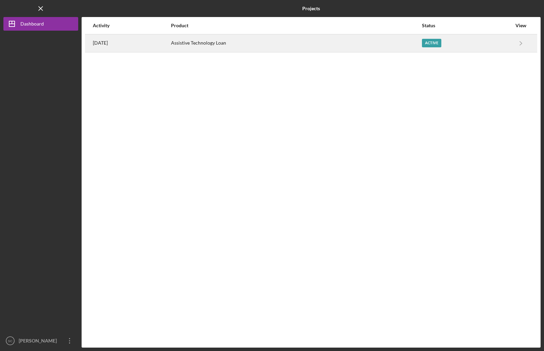 The height and width of the screenshot is (351, 544). Describe the element at coordinates (311, 8) in the screenshot. I see `b: Projects` at that location.